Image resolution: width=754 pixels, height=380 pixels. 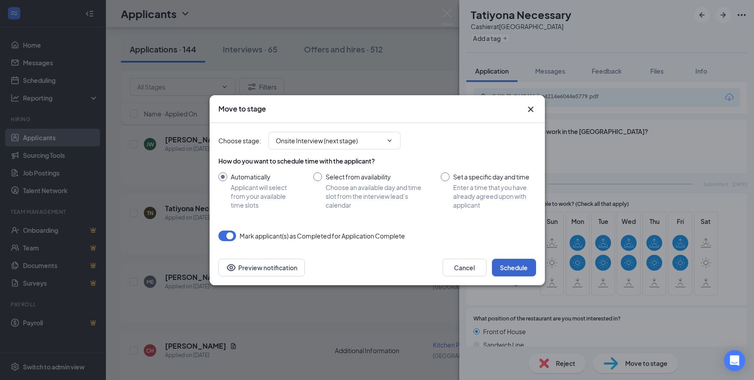 What do you see at coordinates (465, 268) in the screenshot?
I see `button: Cancel` at bounding box center [465, 268].